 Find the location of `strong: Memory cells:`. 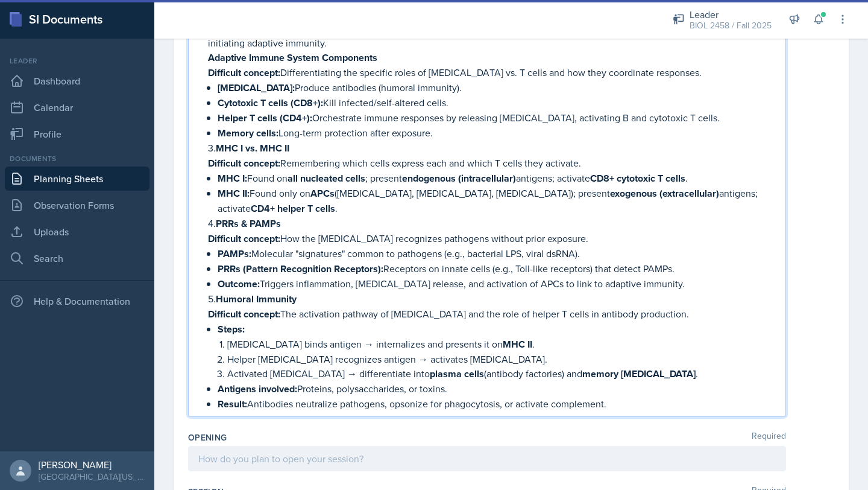

strong: Memory cells: is located at coordinates (248, 133).